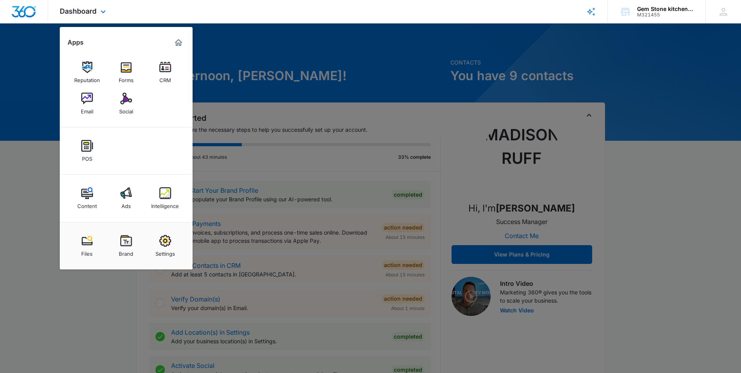 The height and width of the screenshot is (373, 741). What do you see at coordinates (126, 252) in the screenshot?
I see `div: Brand` at bounding box center [126, 252].